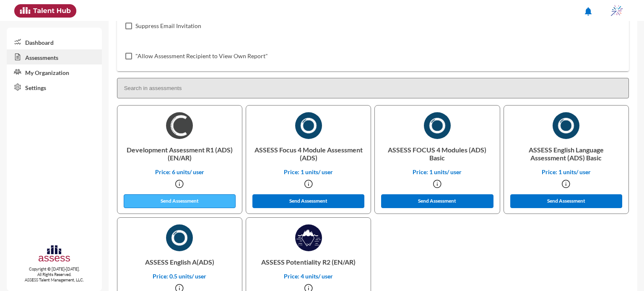  Describe the element at coordinates (179, 154) in the screenshot. I see `p: Development Assessment R1 (ADS) (EN/AR)` at that location.